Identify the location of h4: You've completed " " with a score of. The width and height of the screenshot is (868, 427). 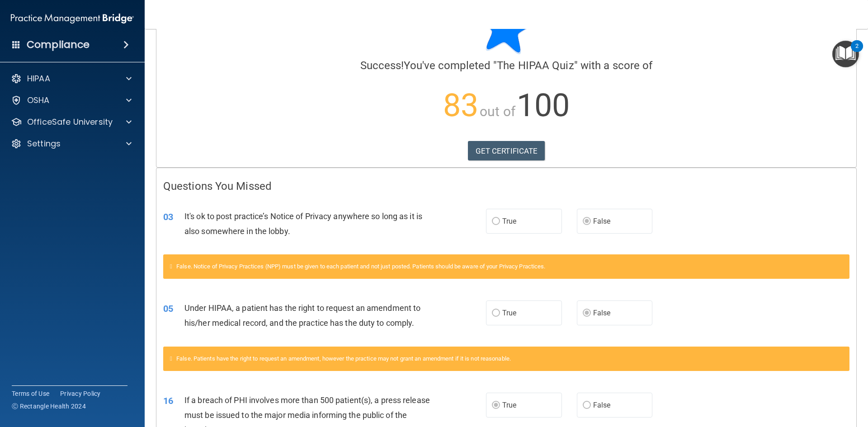
(507, 66).